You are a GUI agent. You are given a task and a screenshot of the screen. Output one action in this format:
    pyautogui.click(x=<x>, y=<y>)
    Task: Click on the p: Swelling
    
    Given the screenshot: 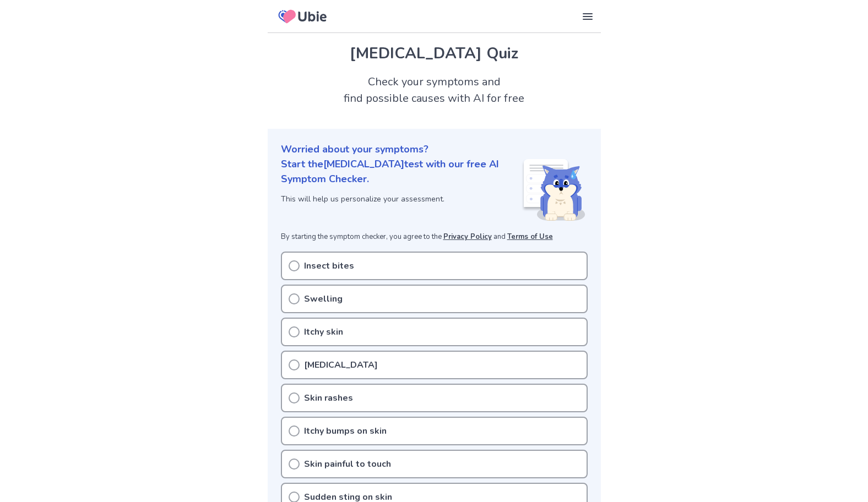 What is the action you would take?
    pyautogui.click(x=323, y=299)
    